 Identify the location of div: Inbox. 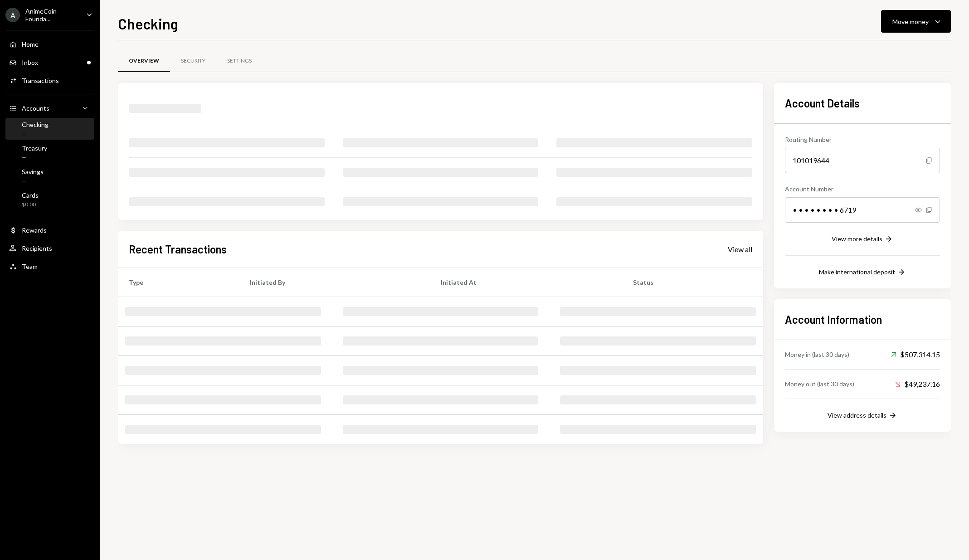
(30, 63).